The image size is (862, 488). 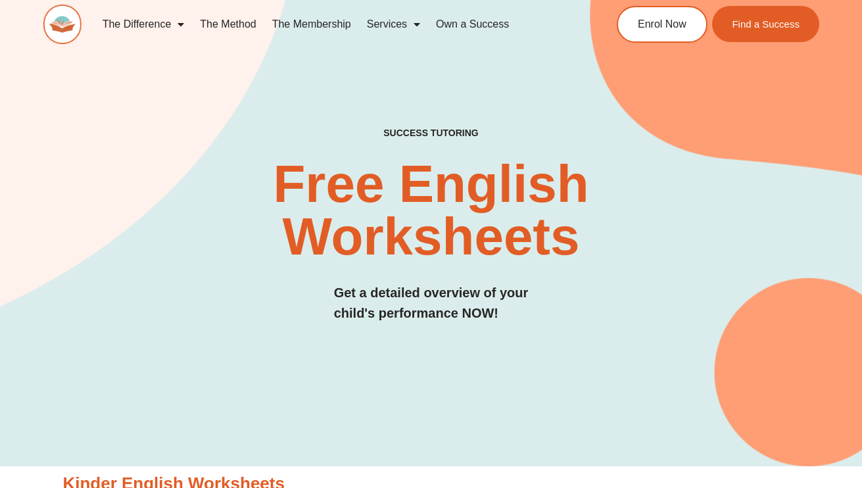 What do you see at coordinates (431, 133) in the screenshot?
I see `h4: SUCCESS TUTORING​` at bounding box center [431, 133].